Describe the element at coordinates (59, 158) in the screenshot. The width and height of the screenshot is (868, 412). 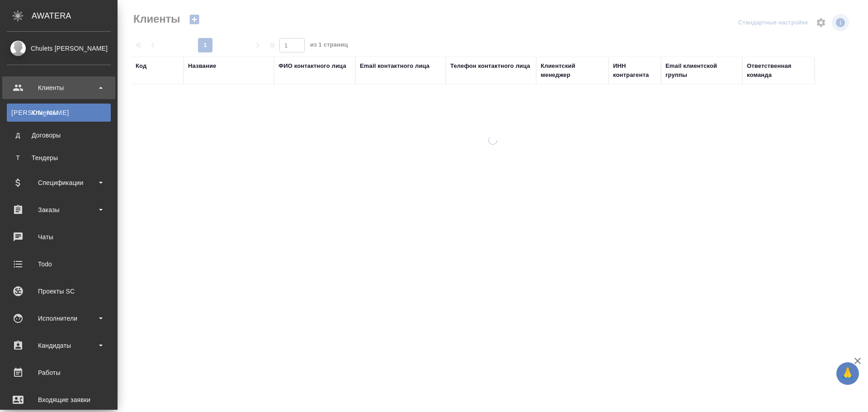
I see `a: ТТендеры` at that location.